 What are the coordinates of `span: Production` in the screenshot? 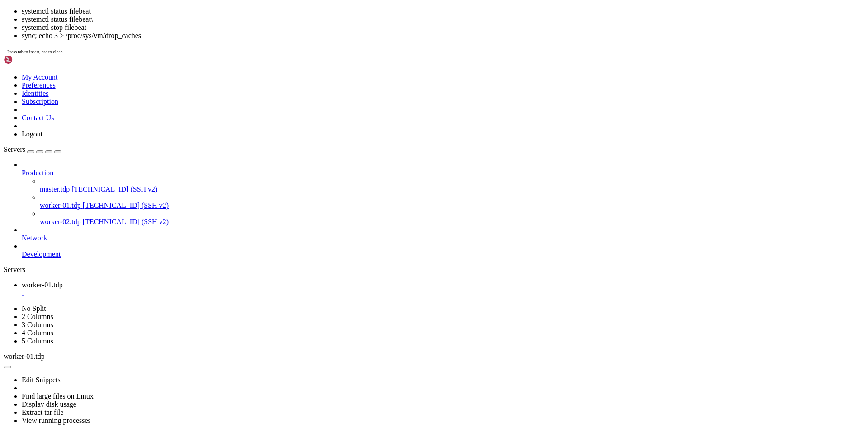 It's located at (38, 172).